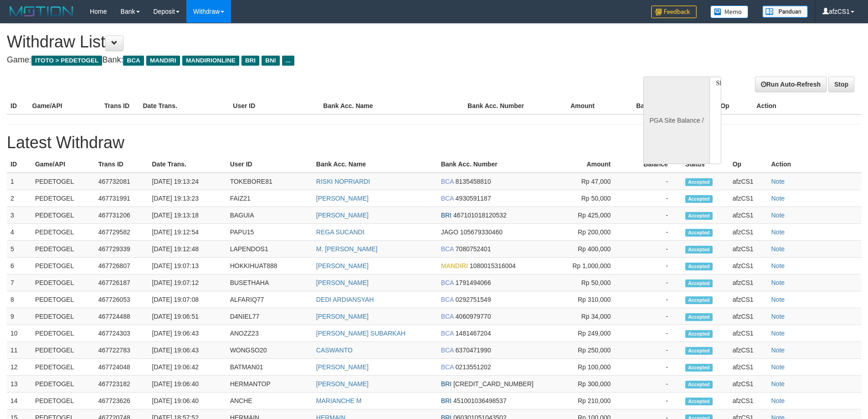  I want to click on td: 467723626, so click(122, 400).